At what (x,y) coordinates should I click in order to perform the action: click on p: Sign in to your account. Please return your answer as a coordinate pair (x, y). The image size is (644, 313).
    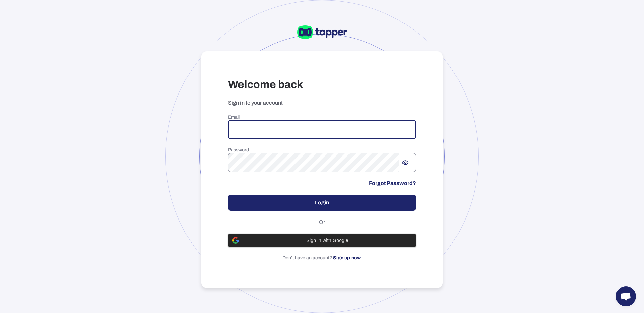
    Looking at the image, I should click on (322, 103).